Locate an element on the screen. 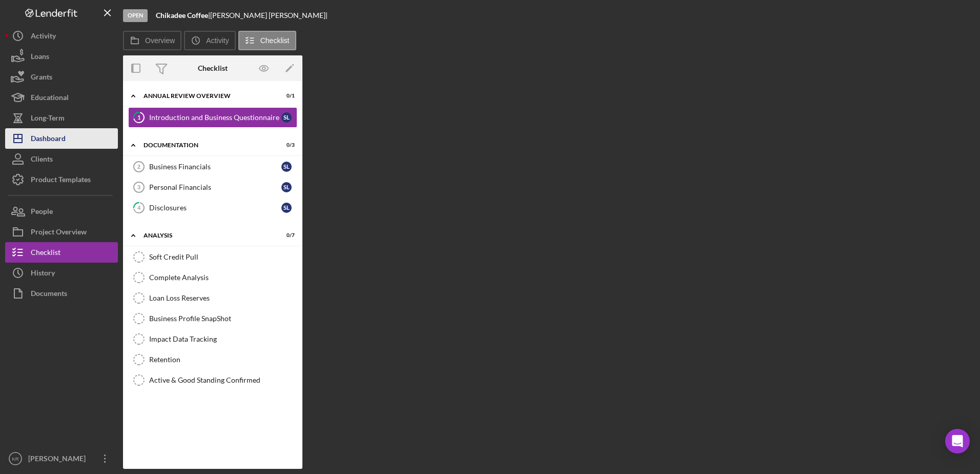  div: Complete Analysis is located at coordinates (223, 277).